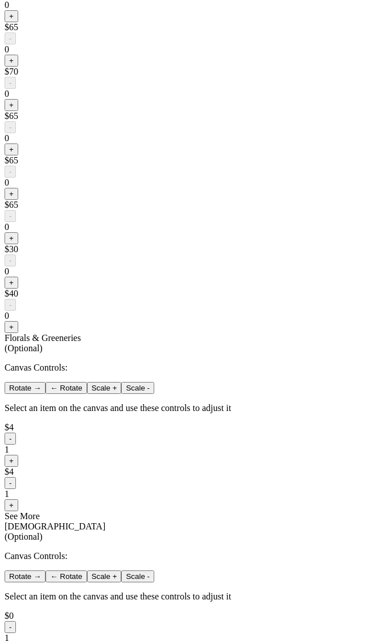 The image size is (383, 641). I want to click on div: See More, so click(191, 516).